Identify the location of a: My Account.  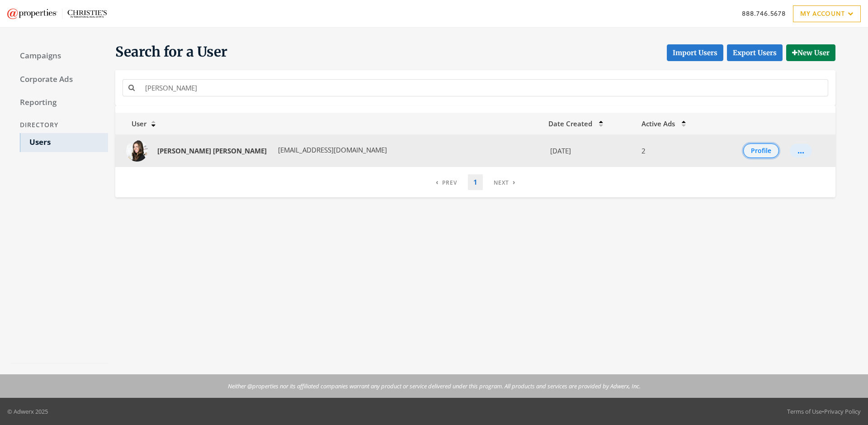
(827, 14).